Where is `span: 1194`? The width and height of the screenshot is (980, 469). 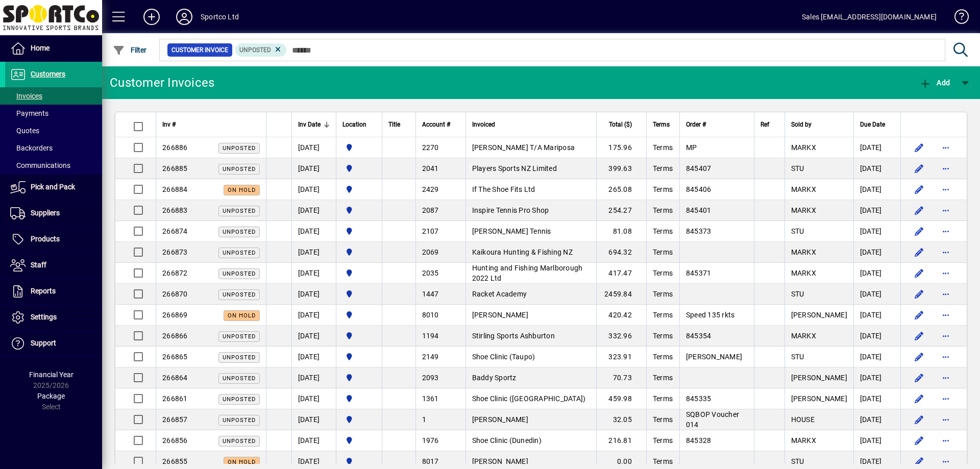 span: 1194 is located at coordinates (430, 336).